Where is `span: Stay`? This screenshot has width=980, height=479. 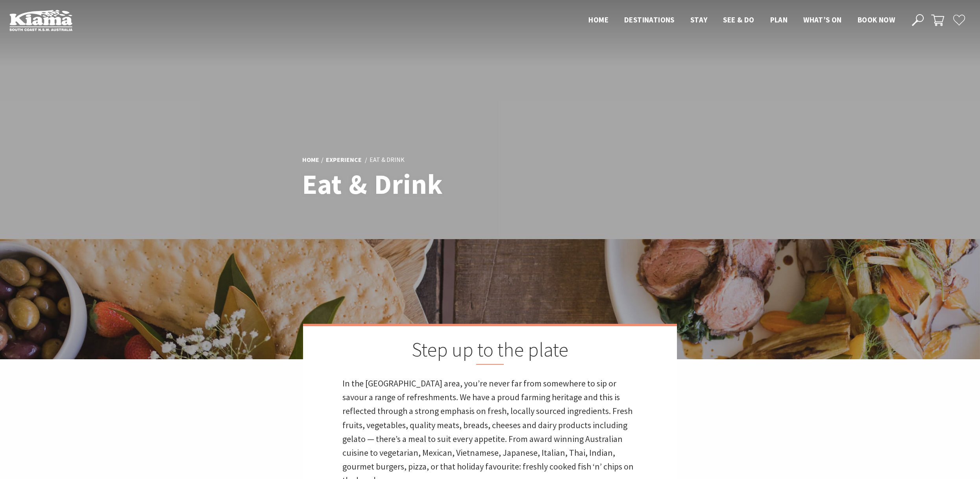
span: Stay is located at coordinates (699, 20).